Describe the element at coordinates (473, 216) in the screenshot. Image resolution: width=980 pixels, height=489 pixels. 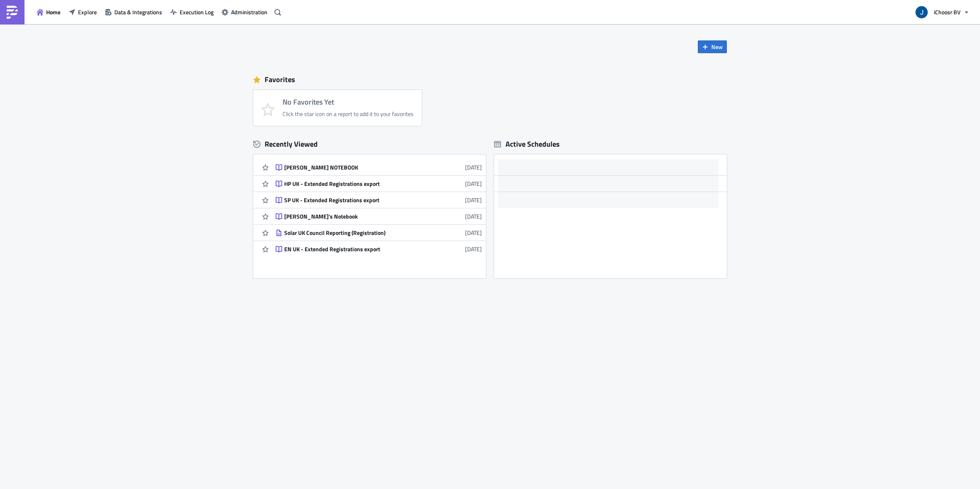
I see `time: 2024-12-17T11:43:07Z` at that location.